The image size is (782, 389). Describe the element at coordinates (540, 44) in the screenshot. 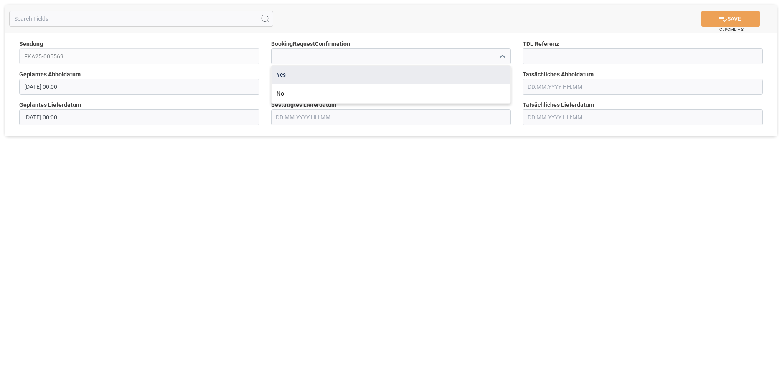

I see `span: TDL Referenz` at that location.